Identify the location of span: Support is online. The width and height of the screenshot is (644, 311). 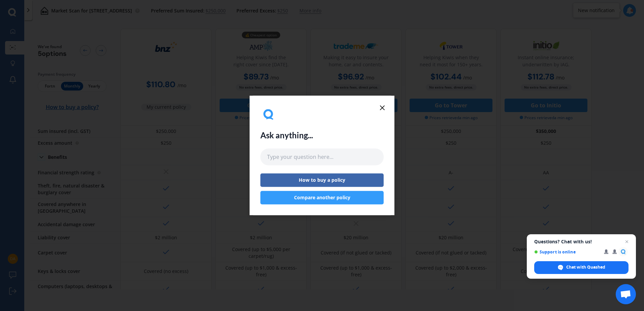
(567, 251).